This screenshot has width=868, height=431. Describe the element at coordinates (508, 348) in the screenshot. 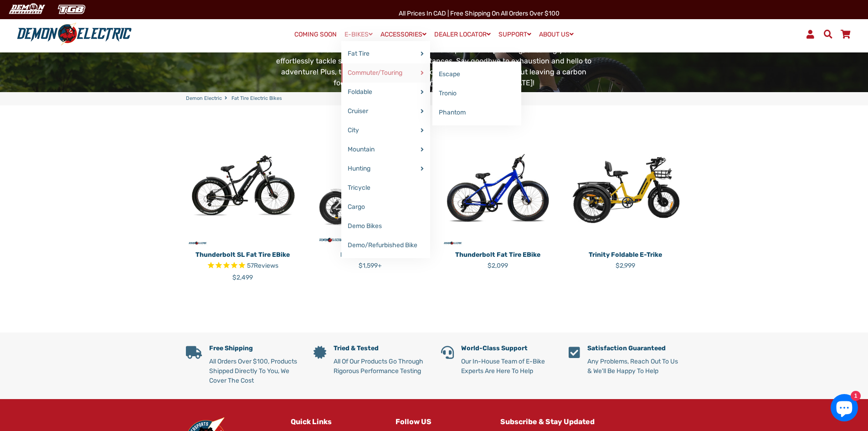

I see `h5: World-Class Support` at that location.